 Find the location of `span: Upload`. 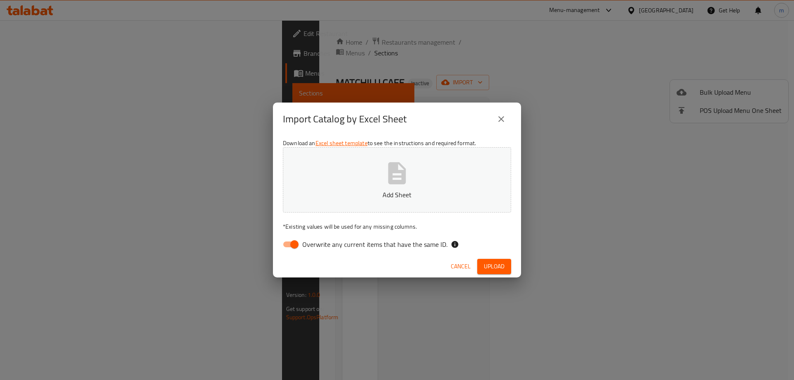

span: Upload is located at coordinates (494, 266).